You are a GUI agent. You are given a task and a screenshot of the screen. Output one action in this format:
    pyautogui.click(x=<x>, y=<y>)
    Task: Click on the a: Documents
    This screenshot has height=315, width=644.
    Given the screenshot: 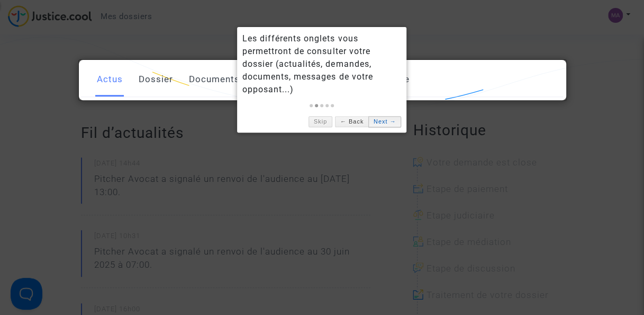 What is the action you would take?
    pyautogui.click(x=214, y=80)
    